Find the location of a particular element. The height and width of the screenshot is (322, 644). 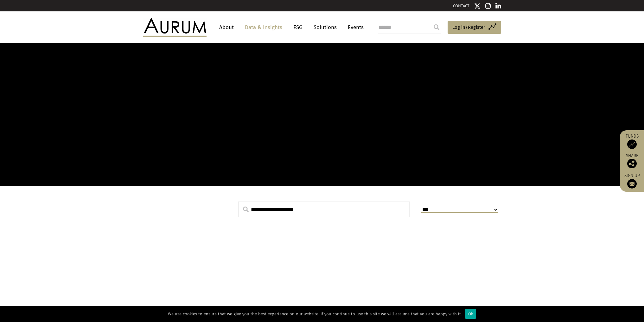

a: ESG is located at coordinates (298, 27).